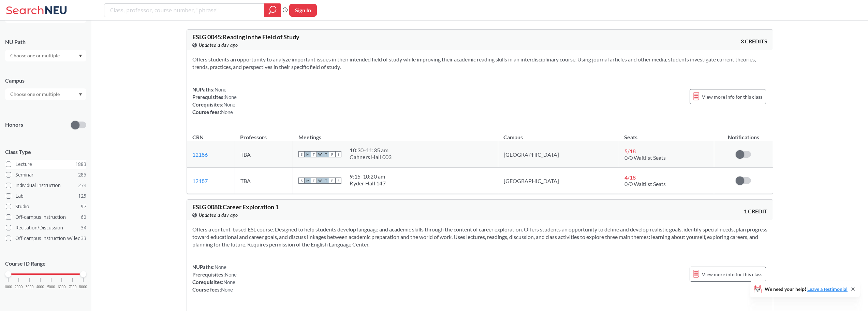 The height and width of the screenshot is (311, 868). I want to click on div: 10:30 - 11:35 am, so click(371, 150).